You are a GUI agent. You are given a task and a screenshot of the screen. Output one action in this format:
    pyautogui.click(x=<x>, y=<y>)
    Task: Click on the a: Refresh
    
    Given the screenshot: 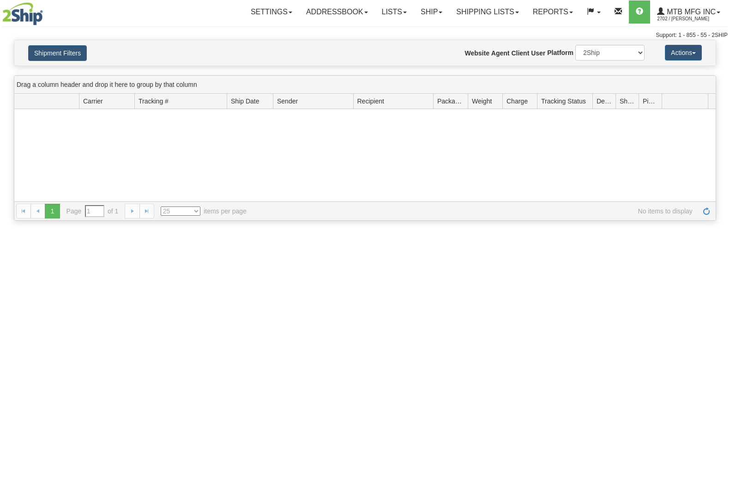 What is the action you would take?
    pyautogui.click(x=707, y=211)
    